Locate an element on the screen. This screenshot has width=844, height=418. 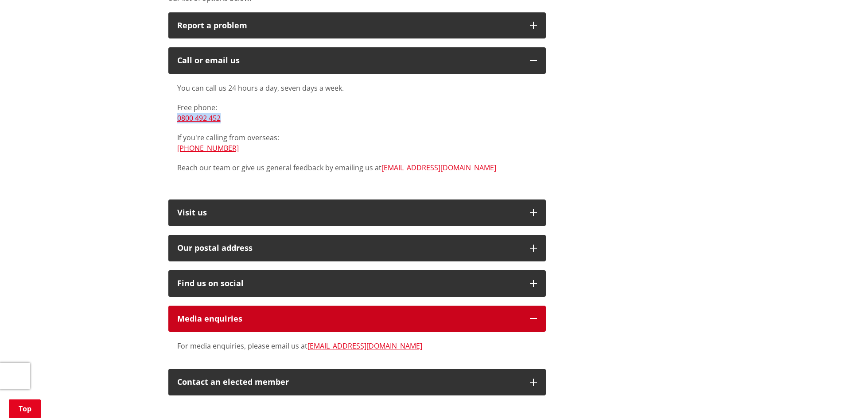
p: Report a problem is located at coordinates (349, 26).